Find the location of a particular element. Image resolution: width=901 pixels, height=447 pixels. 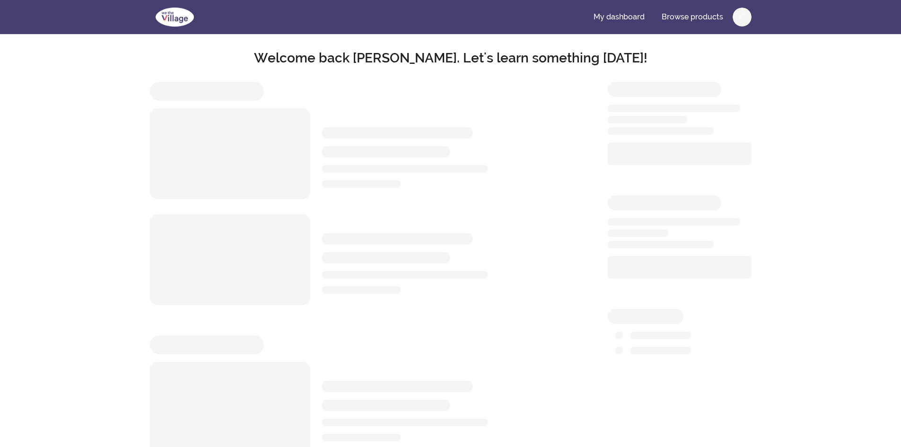

a: Browse products is located at coordinates (693, 17).